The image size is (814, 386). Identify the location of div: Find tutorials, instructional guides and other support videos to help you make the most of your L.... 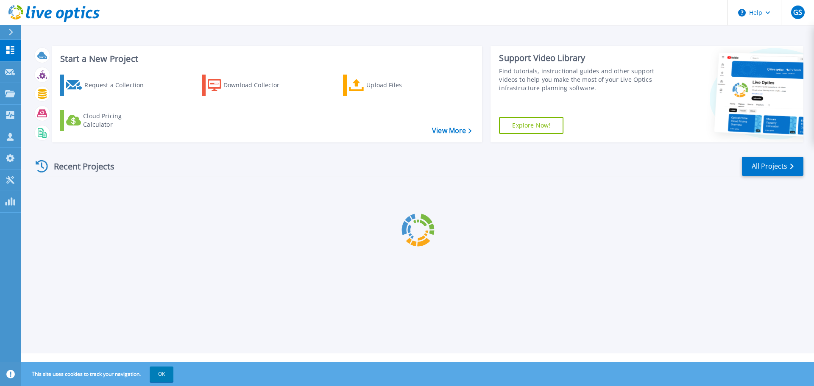
(579, 80).